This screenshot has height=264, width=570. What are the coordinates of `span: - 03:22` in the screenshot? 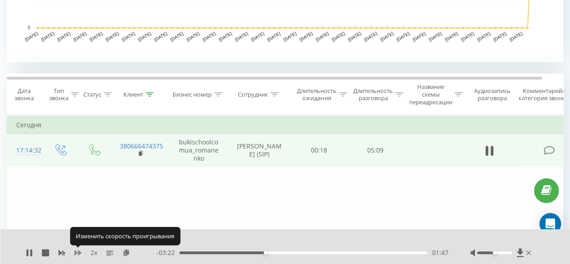 It's located at (168, 252).